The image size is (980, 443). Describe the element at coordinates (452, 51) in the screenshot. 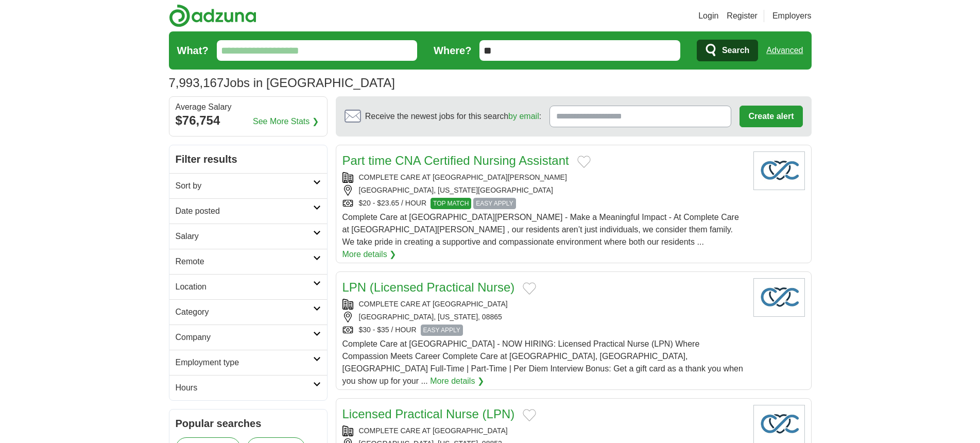

I see `label: Where?` at that location.